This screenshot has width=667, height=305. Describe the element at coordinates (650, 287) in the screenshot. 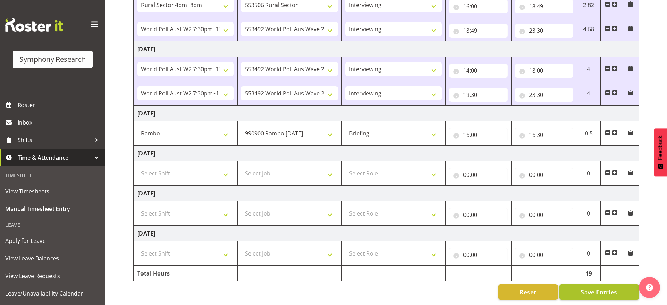

I see `img: help-xxl-2.png` at that location.